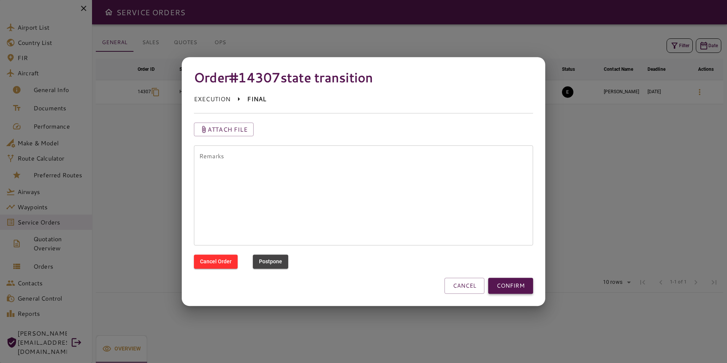 The height and width of the screenshot is (363, 727). I want to click on p: FINAL, so click(257, 99).